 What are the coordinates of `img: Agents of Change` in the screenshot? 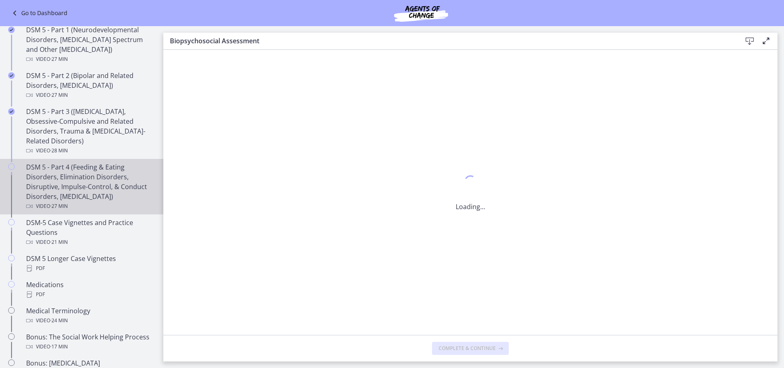 It's located at (421, 13).